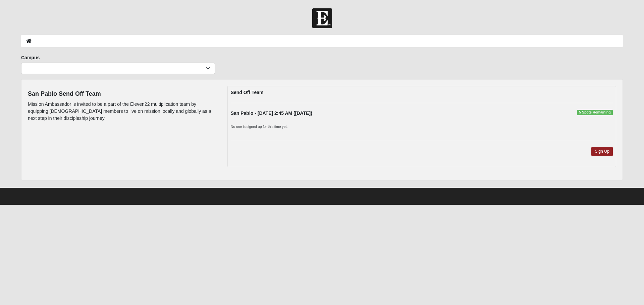  What do you see at coordinates (259, 127) in the screenshot?
I see `small: No one is signed up for this time yet.` at bounding box center [259, 127].